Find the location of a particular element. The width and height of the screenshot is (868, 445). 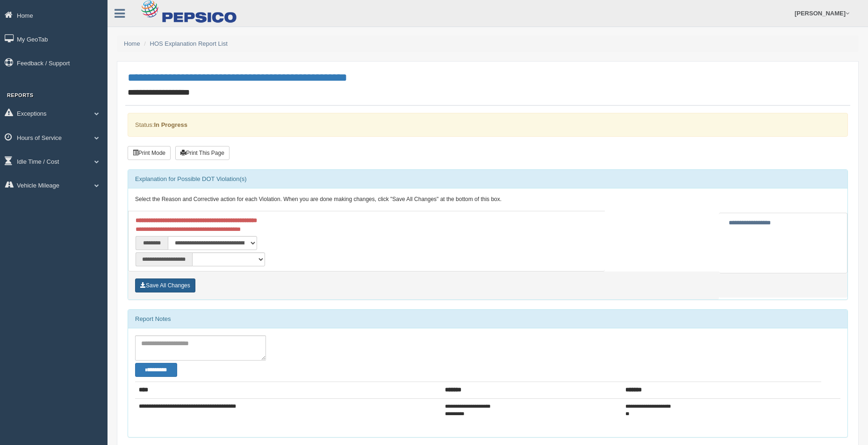

div: Status: is located at coordinates (488, 125).